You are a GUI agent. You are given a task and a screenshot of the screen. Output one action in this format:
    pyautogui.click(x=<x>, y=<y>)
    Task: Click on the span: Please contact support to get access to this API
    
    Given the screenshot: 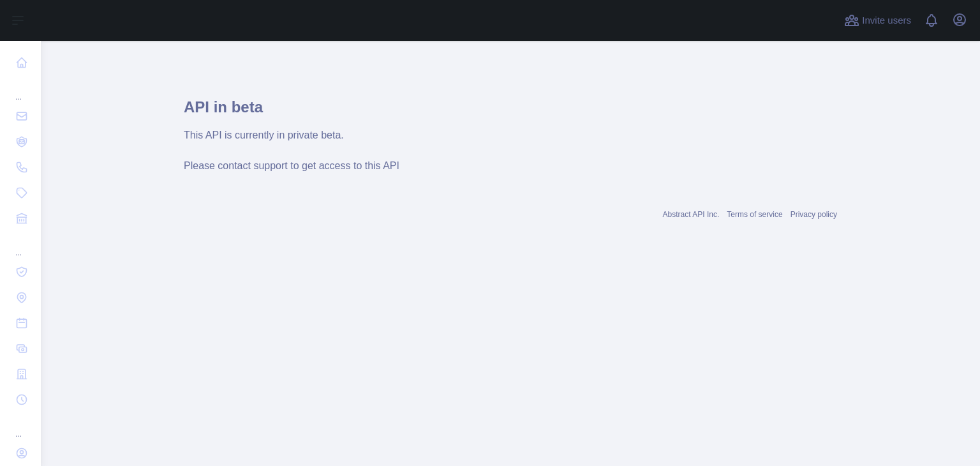 What is the action you would take?
    pyautogui.click(x=292, y=165)
    